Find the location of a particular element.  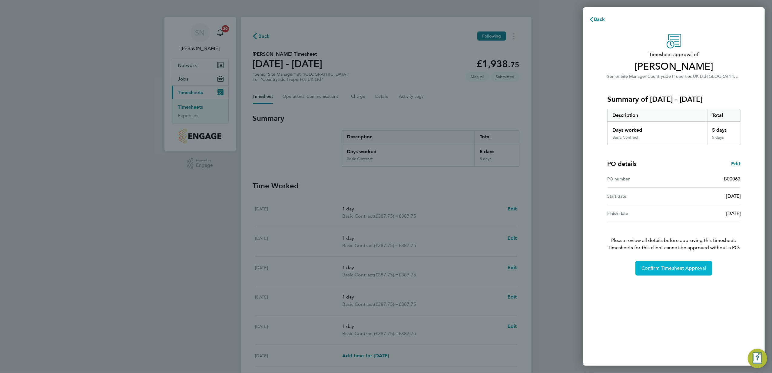

span: Back is located at coordinates (600, 19).